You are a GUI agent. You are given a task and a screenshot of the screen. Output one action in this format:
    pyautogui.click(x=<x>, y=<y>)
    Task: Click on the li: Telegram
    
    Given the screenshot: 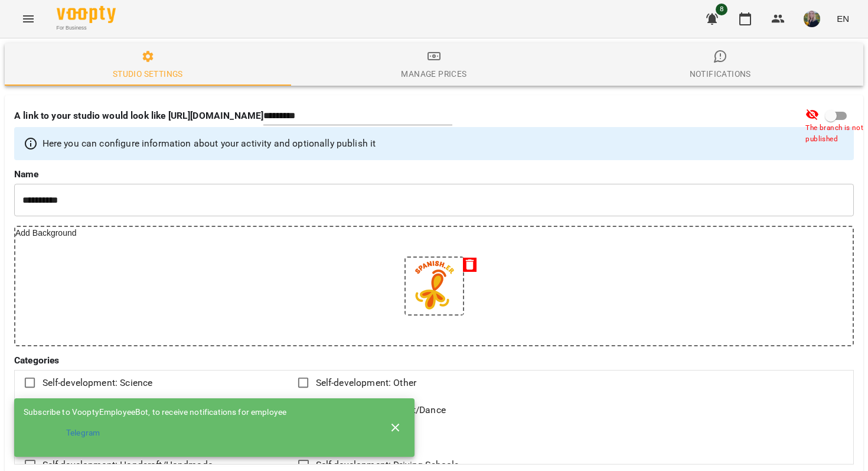 What is the action you would take?
    pyautogui.click(x=198, y=433)
    